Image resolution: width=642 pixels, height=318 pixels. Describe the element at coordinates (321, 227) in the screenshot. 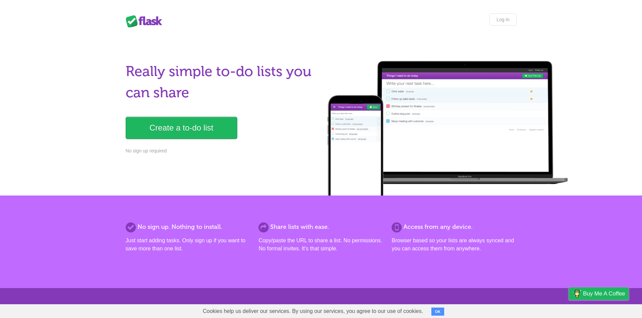

I see `h2: Share lists with ease.` at that location.